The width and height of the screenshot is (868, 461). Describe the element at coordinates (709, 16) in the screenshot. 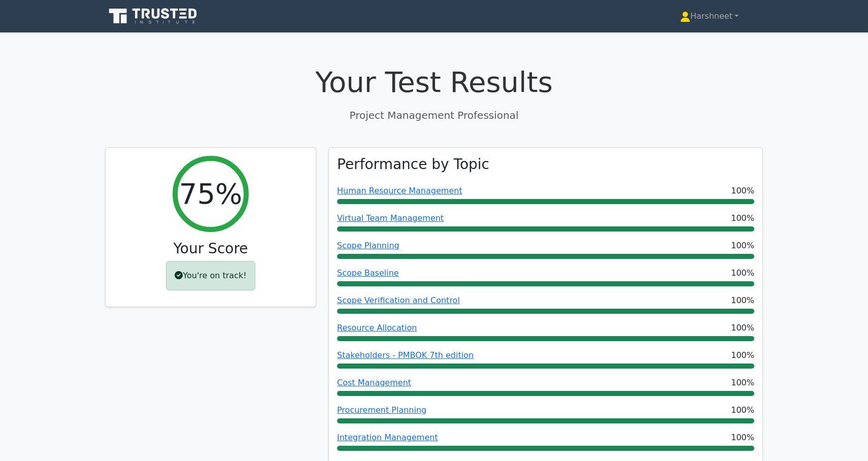

I see `a: Harshneet` at that location.